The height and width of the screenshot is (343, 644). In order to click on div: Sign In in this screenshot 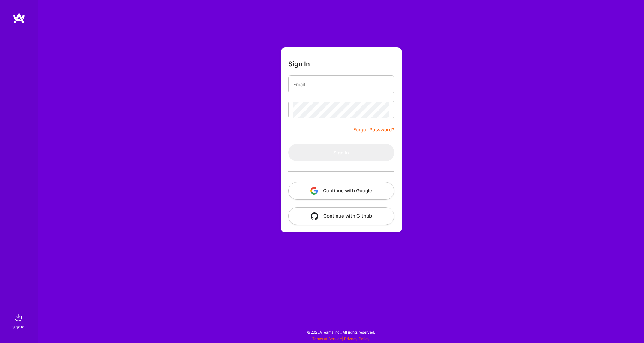, I will do `click(18, 327)`.